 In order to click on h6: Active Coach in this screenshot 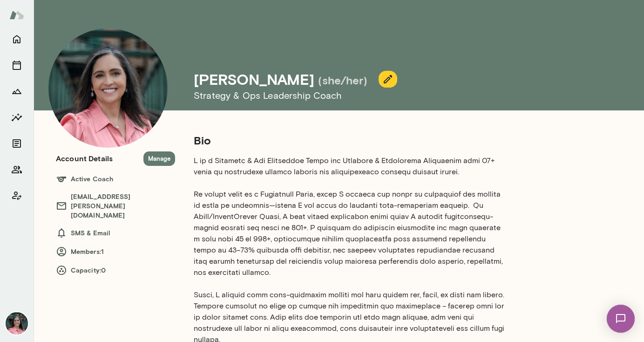, I will do `click(115, 179)`.